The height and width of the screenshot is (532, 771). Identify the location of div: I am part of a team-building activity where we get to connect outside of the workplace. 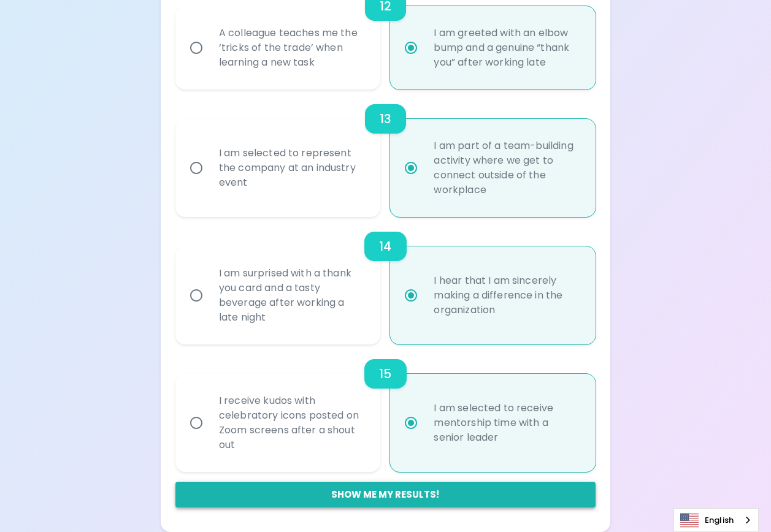
(506, 168).